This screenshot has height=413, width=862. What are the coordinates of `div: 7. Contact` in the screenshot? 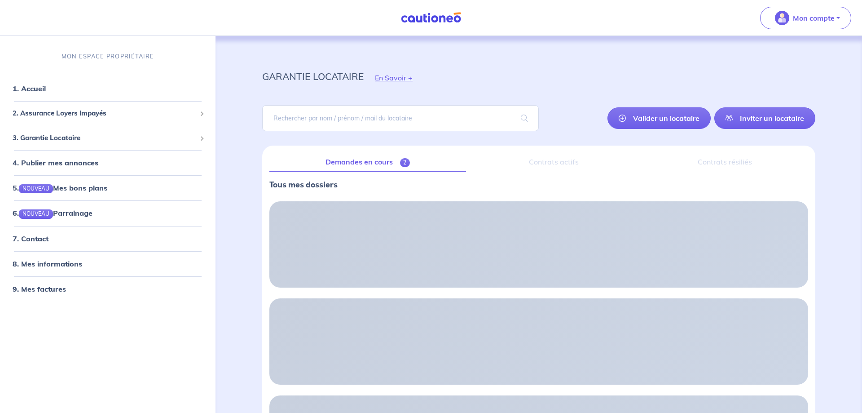 It's located at (108, 238).